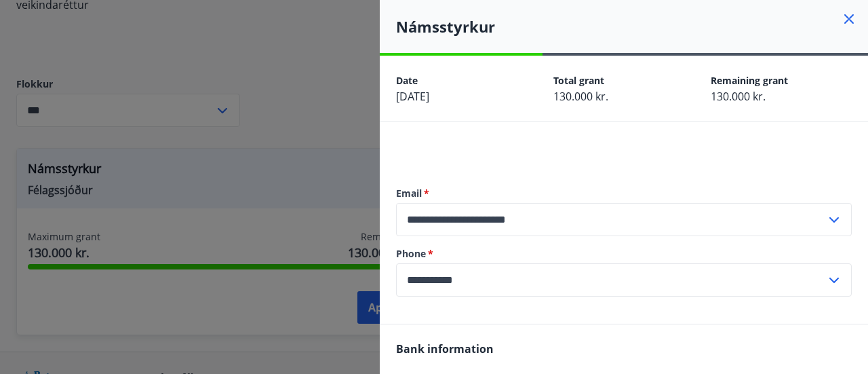 This screenshot has height=374, width=868. What do you see at coordinates (623, 254) in the screenshot?
I see `label: Phone` at bounding box center [623, 254].